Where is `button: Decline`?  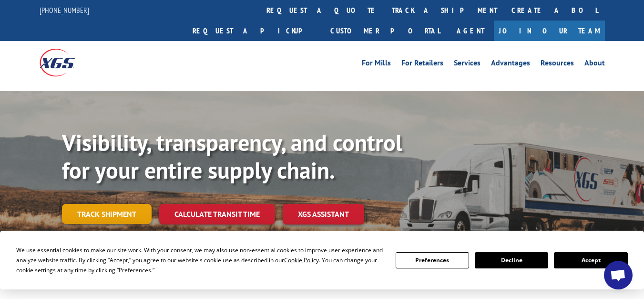
button: Decline is located at coordinates (511, 260).